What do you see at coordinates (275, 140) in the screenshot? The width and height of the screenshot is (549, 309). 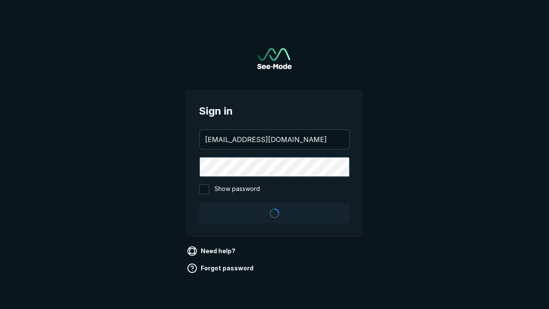 I see `input: your@email.com` at bounding box center [275, 140].